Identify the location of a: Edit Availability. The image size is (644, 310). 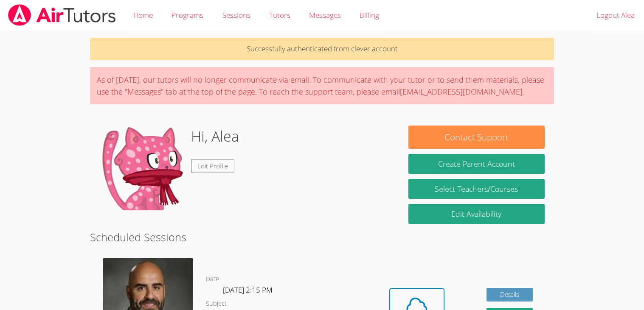
(476, 214).